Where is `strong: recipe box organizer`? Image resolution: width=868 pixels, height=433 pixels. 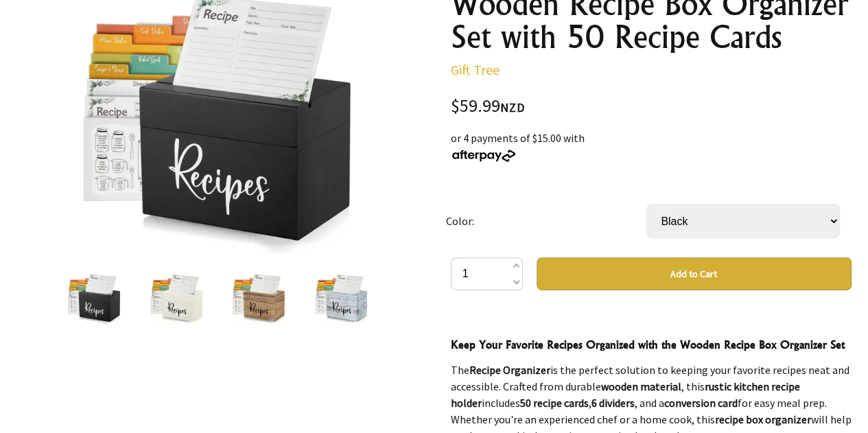 strong: recipe box organizer is located at coordinates (763, 419).